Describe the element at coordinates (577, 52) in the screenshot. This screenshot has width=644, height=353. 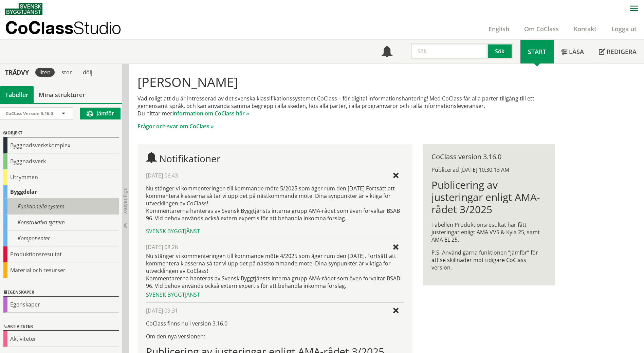
I see `span: Läsa` at that location.